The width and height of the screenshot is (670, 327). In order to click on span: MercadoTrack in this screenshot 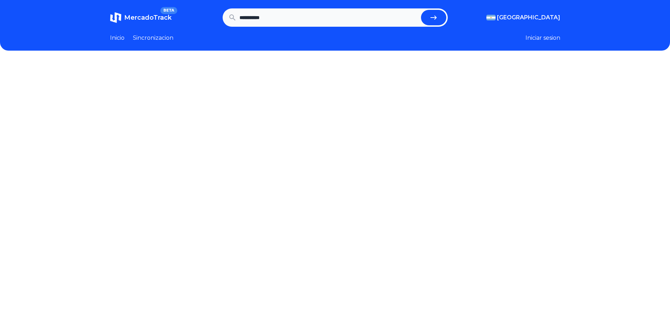, I will do `click(148, 18)`.